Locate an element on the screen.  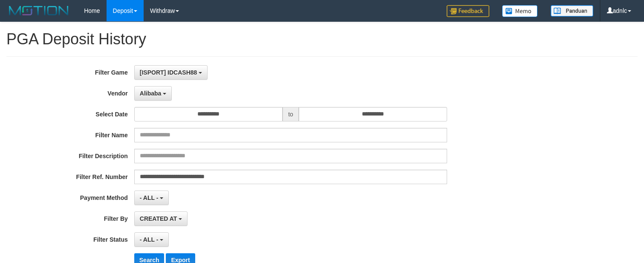
span: to is located at coordinates (291, 114).